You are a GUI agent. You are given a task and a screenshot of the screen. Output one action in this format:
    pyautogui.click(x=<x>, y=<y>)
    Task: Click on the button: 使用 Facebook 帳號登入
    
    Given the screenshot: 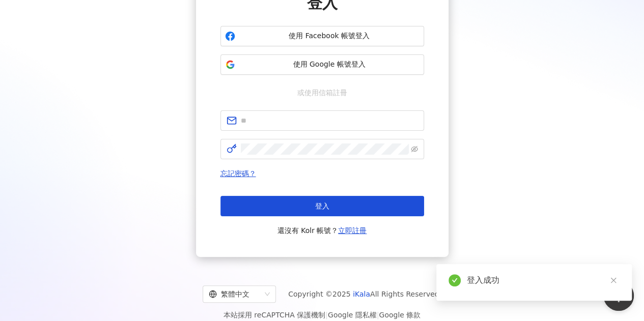 What is the action you would take?
    pyautogui.click(x=322, y=36)
    